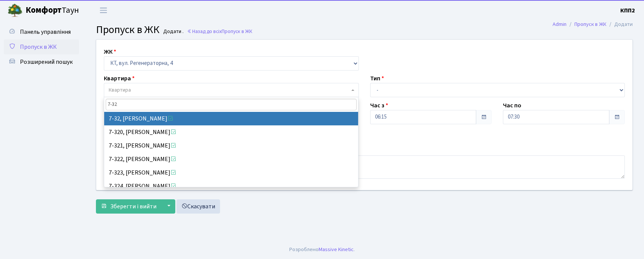  What do you see at coordinates (129, 207) in the screenshot?
I see `button: Зберегти і вийти` at bounding box center [129, 207].